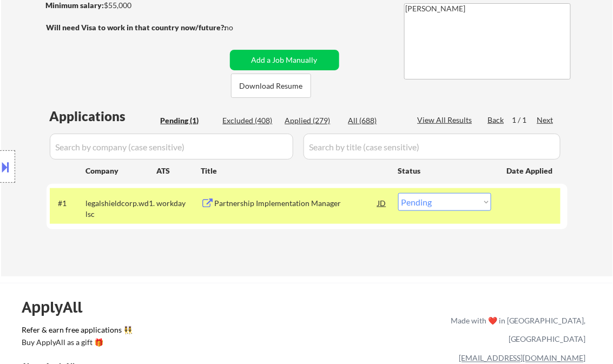 This screenshot has width=613, height=364. What do you see at coordinates (137, 27) in the screenshot?
I see `strong: Will need Visa to work in that country now/future?:` at bounding box center [137, 27].